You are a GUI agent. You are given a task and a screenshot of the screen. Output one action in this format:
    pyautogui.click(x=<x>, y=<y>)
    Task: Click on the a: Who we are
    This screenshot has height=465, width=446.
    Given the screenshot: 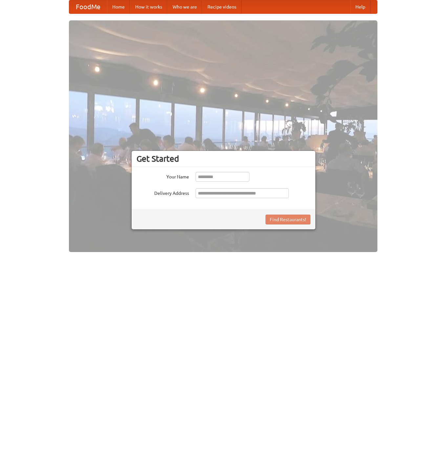 What is the action you would take?
    pyautogui.click(x=185, y=7)
    